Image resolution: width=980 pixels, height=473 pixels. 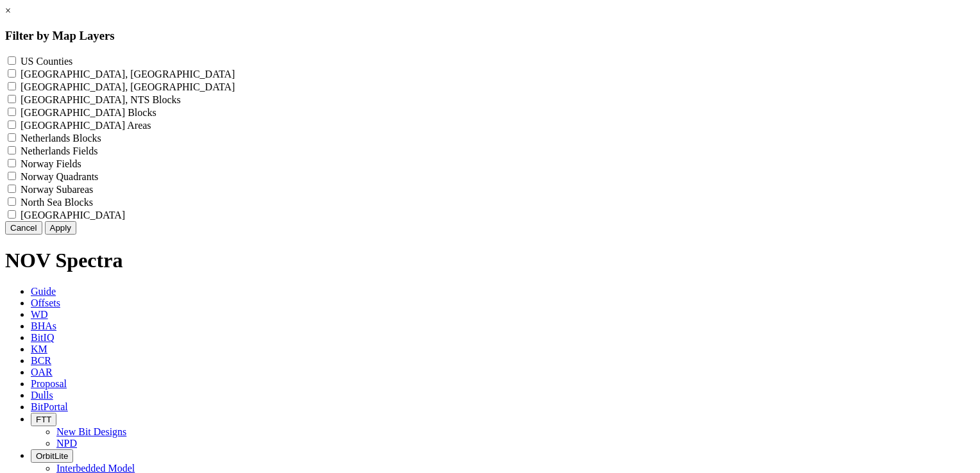 What do you see at coordinates (49, 407) in the screenshot?
I see `span: BitPortal` at bounding box center [49, 407].